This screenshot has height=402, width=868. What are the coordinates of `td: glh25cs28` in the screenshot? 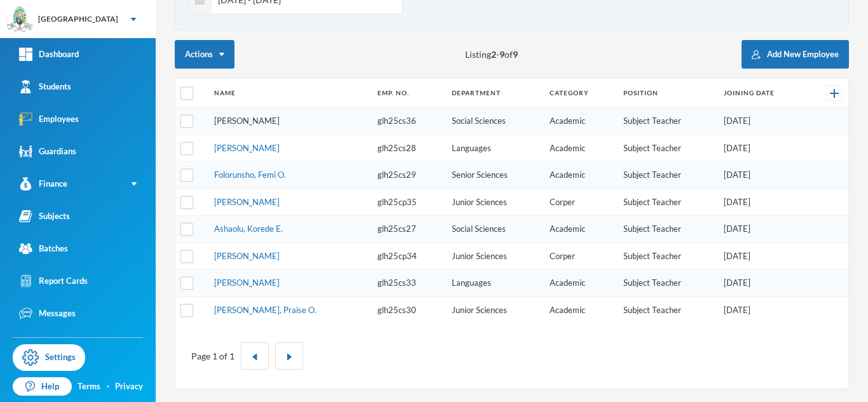 It's located at (408, 148).